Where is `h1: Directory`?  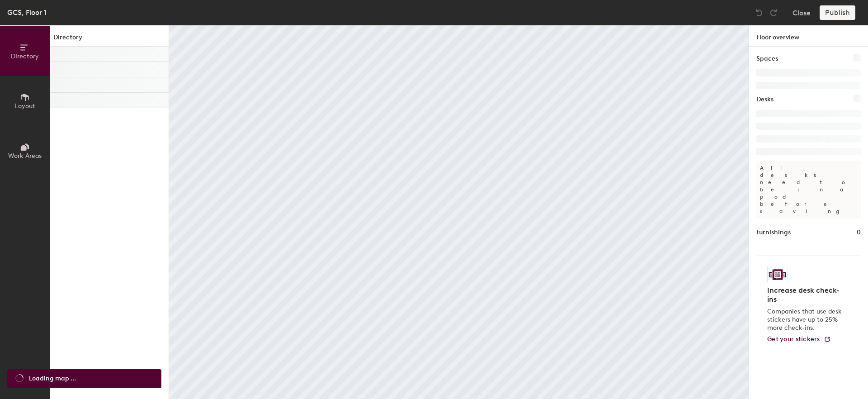
h1: Directory is located at coordinates (109, 39).